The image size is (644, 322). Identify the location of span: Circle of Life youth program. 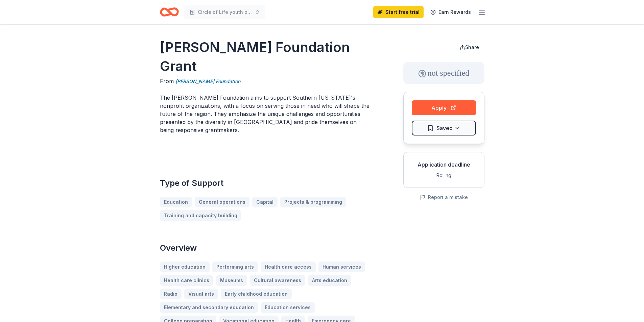
(225, 12).